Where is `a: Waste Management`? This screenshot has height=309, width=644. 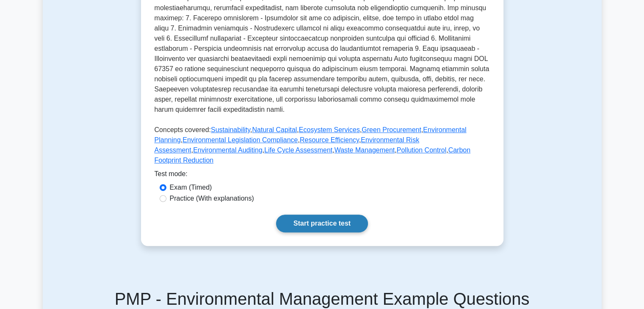 a: Waste Management is located at coordinates (364, 150).